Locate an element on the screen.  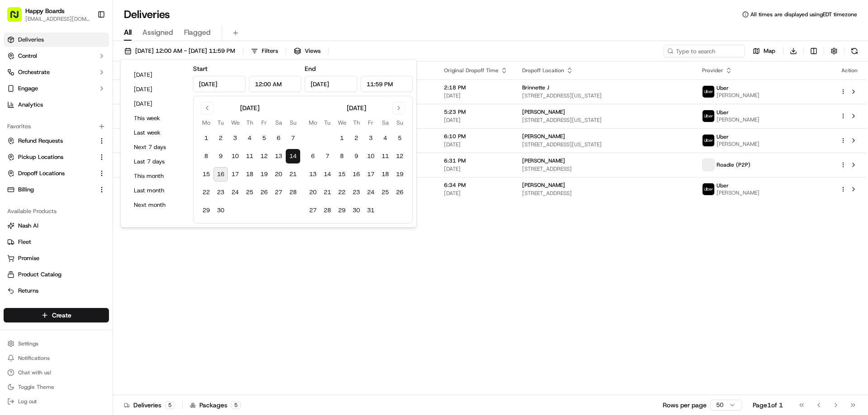
span: 6:34 PM is located at coordinates (475, 185).